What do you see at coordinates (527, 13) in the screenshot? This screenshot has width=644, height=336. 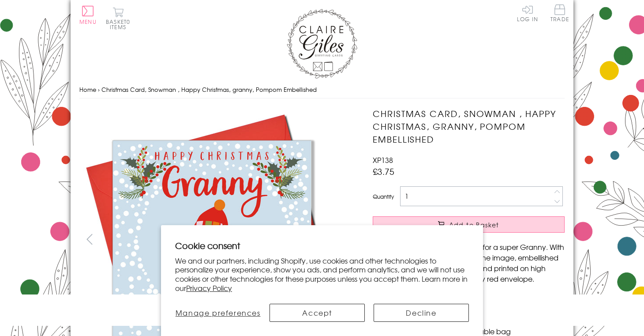 I see `a: Log In` at bounding box center [527, 13].